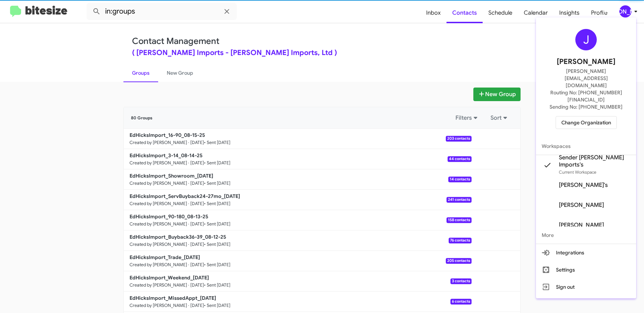 The height and width of the screenshot is (313, 644). I want to click on button: Integrations, so click(586, 252).